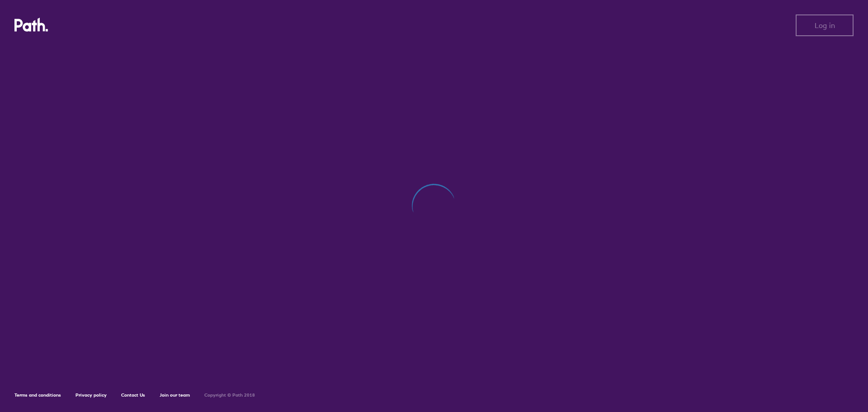  Describe the element at coordinates (174, 394) in the screenshot. I see `a: Join our team` at that location.